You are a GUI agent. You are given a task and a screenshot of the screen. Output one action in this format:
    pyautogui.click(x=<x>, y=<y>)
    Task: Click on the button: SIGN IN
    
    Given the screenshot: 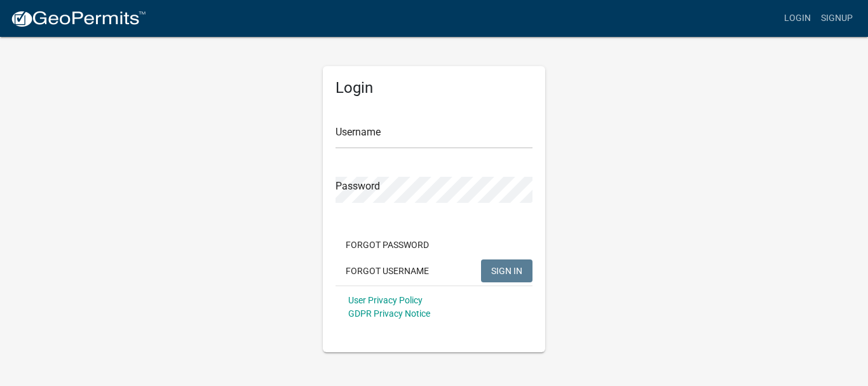 What is the action you would take?
    pyautogui.click(x=507, y=271)
    